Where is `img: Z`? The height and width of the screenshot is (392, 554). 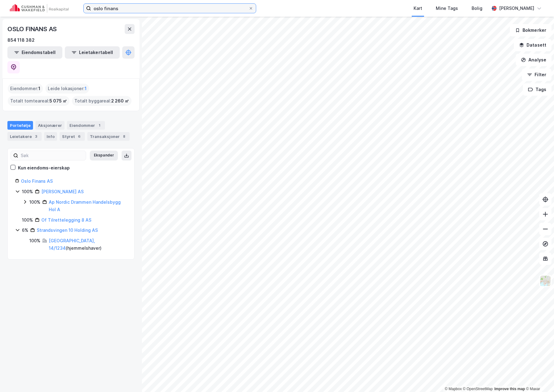
img: Z is located at coordinates (545, 281).